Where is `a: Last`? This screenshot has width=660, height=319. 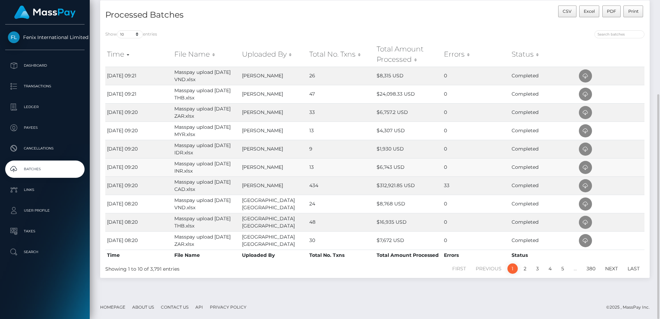
a: Last is located at coordinates (633, 268).